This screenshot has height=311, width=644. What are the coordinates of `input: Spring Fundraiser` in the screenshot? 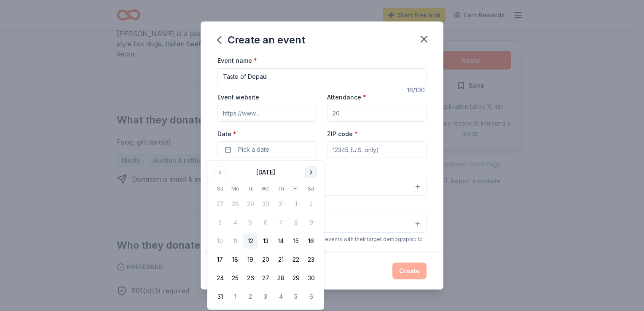 It's located at (322, 77).